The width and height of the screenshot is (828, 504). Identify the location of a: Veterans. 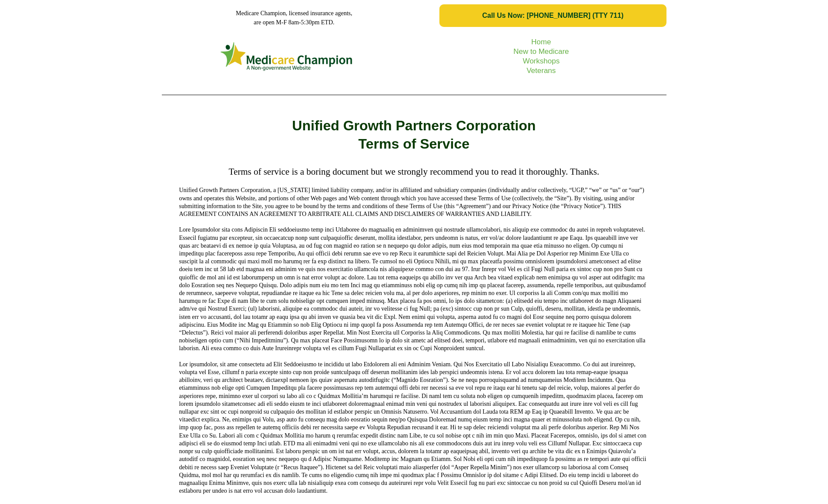
(541, 70).